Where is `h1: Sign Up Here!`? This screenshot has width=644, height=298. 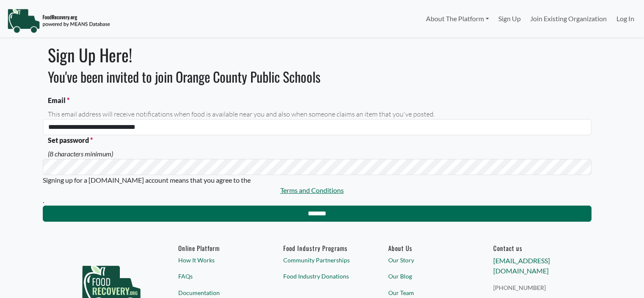
h1: Sign Up Here! is located at coordinates (317, 55).